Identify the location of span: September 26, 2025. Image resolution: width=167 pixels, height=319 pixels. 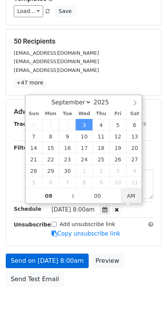
(118, 159).